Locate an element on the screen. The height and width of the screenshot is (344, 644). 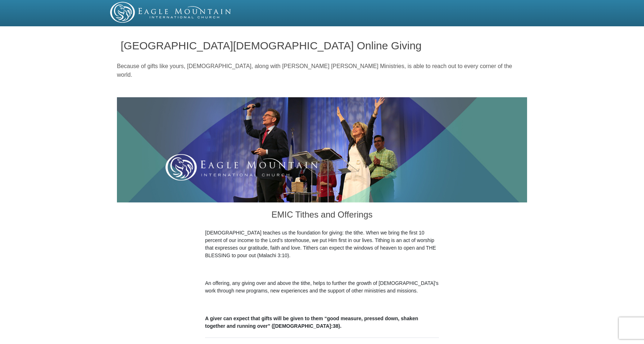
h3: EMIC Tithes and Offerings is located at coordinates (322, 216).